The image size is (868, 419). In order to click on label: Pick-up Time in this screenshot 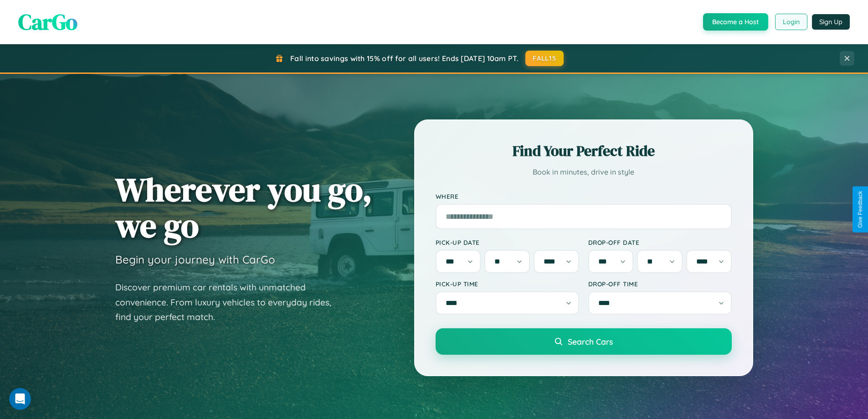, I will do `click(507, 284)`.